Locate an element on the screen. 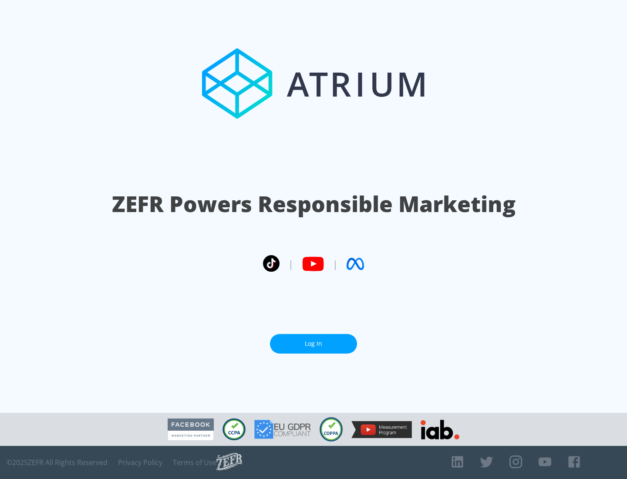  img: GDPR Compliant is located at coordinates (282, 429).